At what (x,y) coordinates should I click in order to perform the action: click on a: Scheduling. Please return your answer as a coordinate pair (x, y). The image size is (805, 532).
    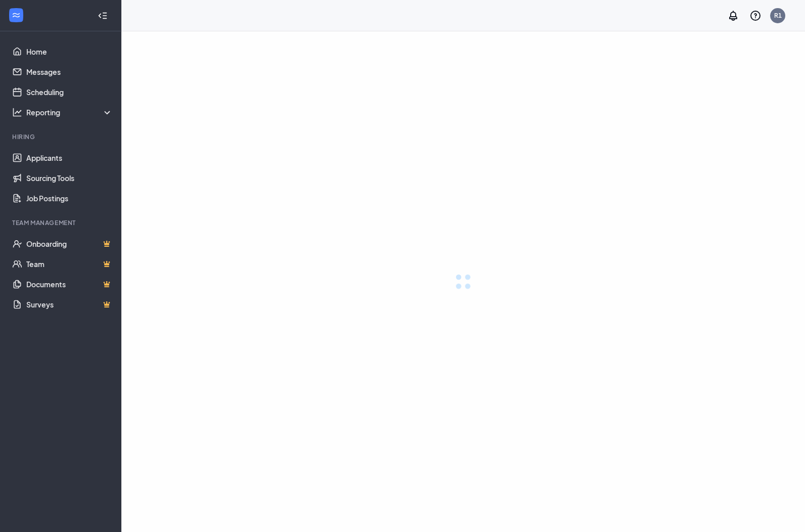
    Looking at the image, I should click on (69, 92).